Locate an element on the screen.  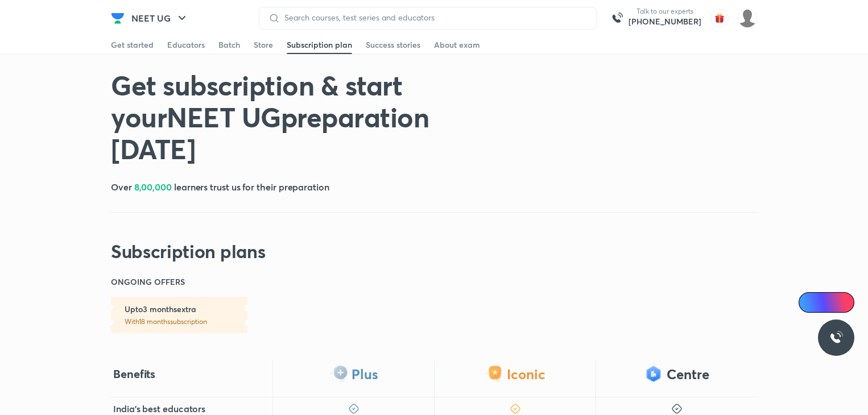
h2: Subscription plans is located at coordinates (188, 251).